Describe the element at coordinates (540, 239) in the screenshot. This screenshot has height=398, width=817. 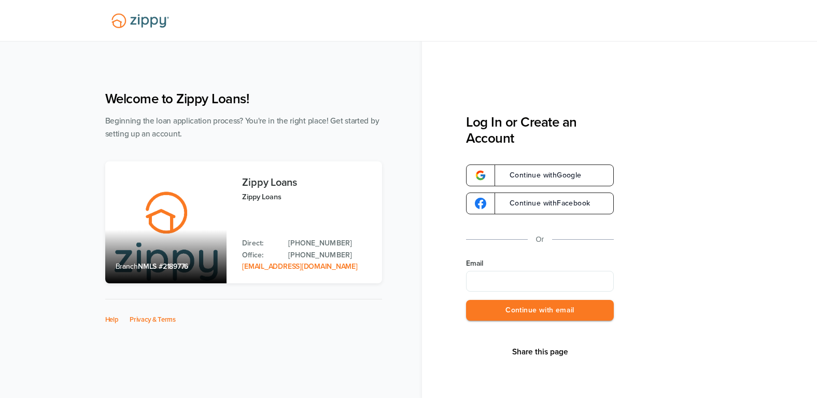
I see `p: Or` at that location.